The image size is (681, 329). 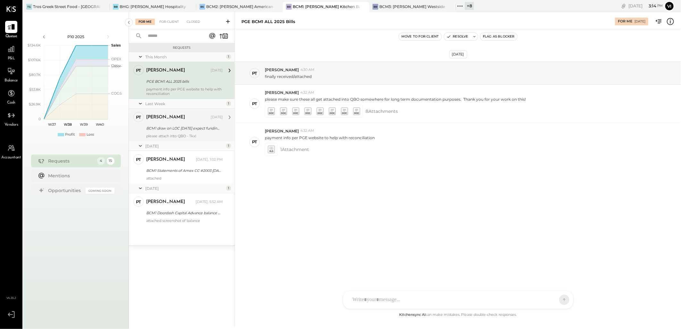 I want to click on a: Queue, so click(x=11, y=30).